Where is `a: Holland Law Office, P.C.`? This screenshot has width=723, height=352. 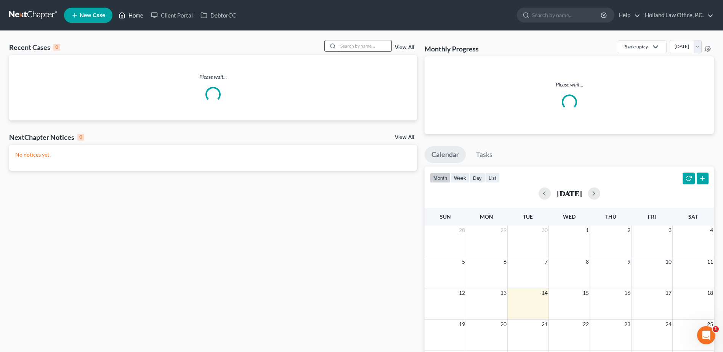 a: Holland Law Office, P.C. is located at coordinates (677, 15).